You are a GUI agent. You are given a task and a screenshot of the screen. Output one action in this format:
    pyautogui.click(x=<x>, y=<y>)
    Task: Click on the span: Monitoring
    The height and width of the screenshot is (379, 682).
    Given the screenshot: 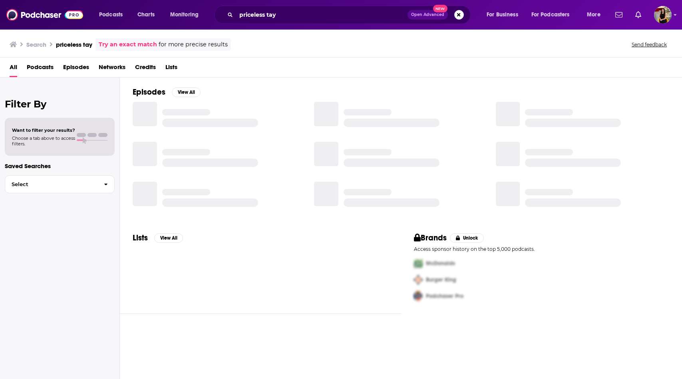 What is the action you would take?
    pyautogui.click(x=184, y=15)
    